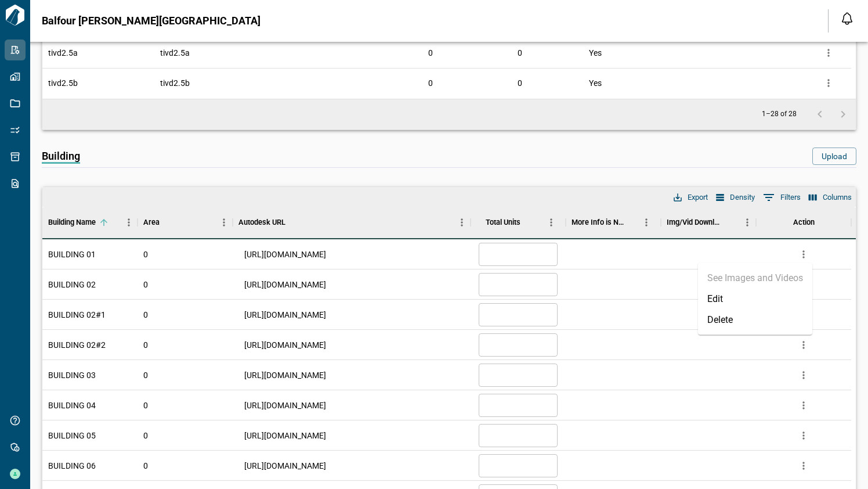 This screenshot has height=489, width=868. I want to click on ul: more, so click(755, 299).